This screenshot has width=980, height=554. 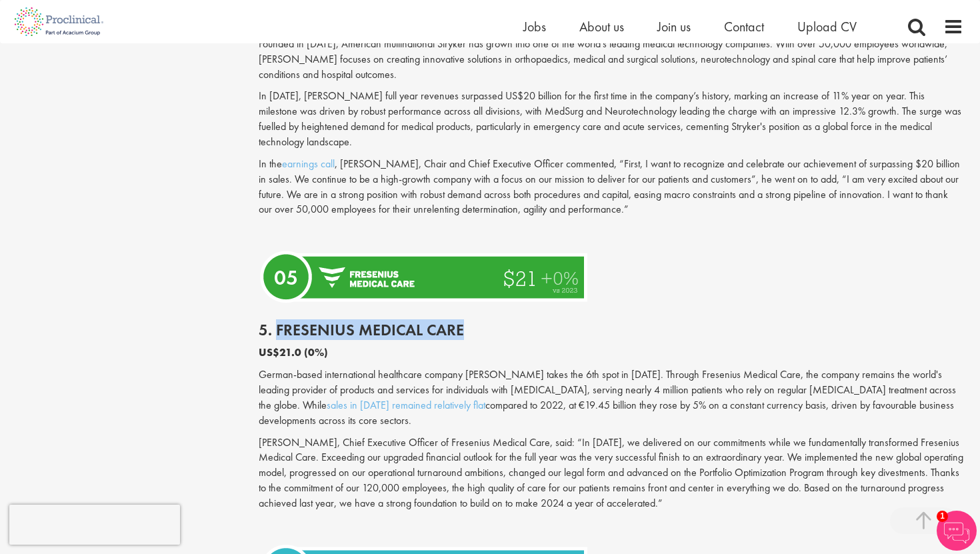 I want to click on a: earnings call, so click(x=308, y=163).